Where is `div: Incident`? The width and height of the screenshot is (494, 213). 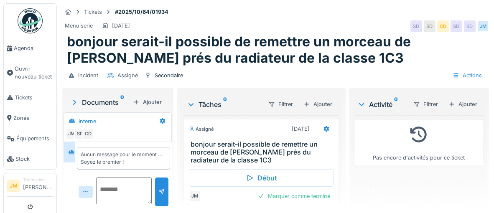 div: Incident is located at coordinates (88, 75).